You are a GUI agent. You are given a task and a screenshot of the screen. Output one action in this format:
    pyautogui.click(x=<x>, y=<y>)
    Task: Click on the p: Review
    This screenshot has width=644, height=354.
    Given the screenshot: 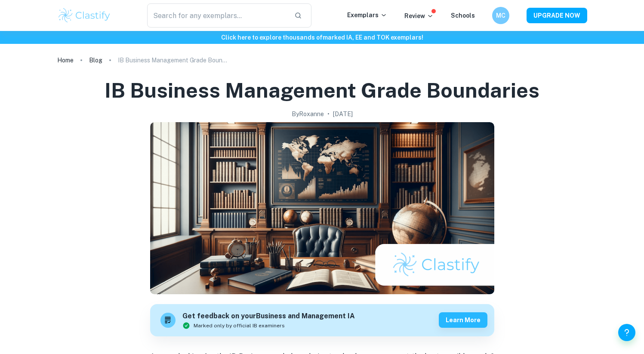 What is the action you would take?
    pyautogui.click(x=419, y=16)
    